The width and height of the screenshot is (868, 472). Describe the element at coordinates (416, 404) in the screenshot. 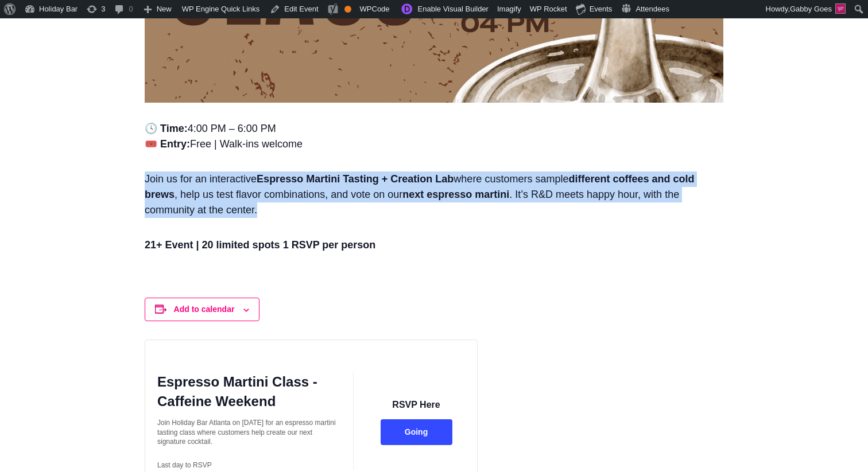

I see `span: RSVP Here` at that location.